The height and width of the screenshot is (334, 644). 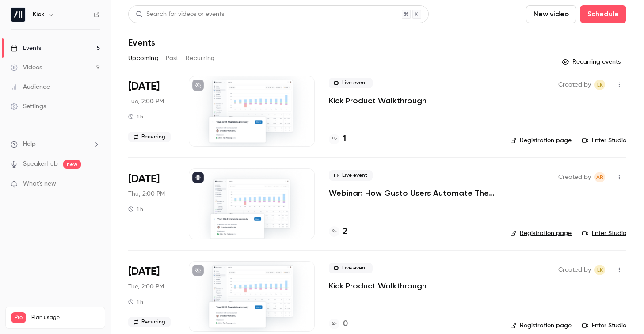 What do you see at coordinates (30, 87) in the screenshot?
I see `div: Audience` at bounding box center [30, 87].